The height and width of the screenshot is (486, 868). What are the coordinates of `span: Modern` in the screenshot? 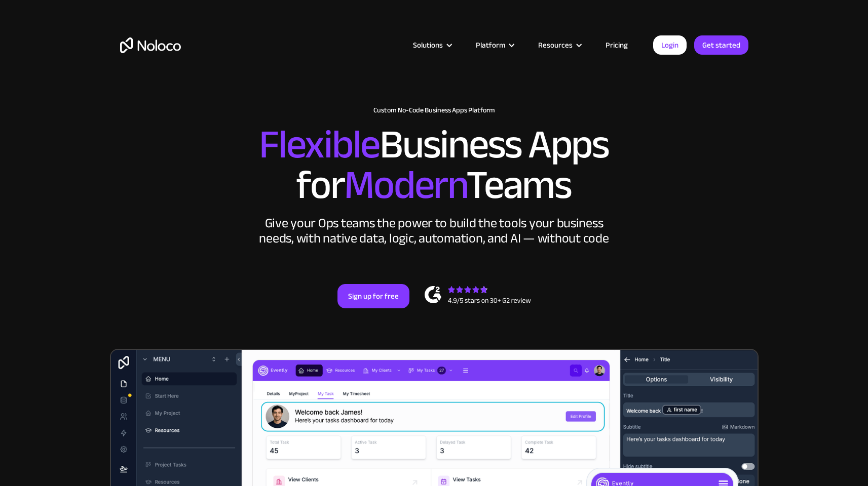 It's located at (404, 184).